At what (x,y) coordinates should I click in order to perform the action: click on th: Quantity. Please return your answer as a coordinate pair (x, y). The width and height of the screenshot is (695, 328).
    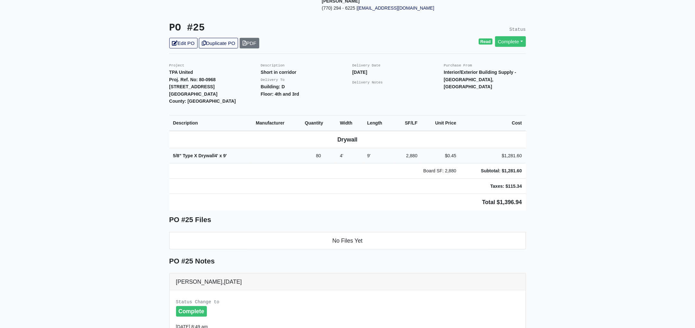
    Looking at the image, I should click on (318, 123).